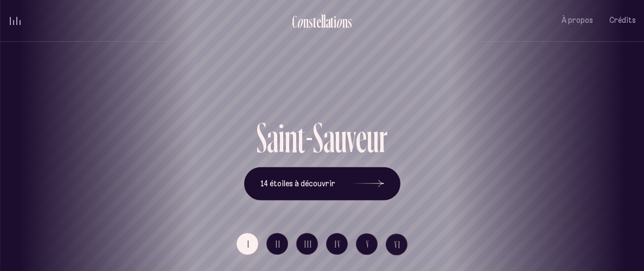 The height and width of the screenshot is (271, 644). I want to click on div: C, so click(294, 21).